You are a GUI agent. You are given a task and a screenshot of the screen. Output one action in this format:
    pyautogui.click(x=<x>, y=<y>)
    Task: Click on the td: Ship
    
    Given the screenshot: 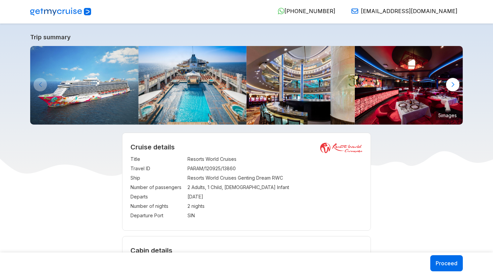 What is the action you would take?
    pyautogui.click(x=157, y=178)
    